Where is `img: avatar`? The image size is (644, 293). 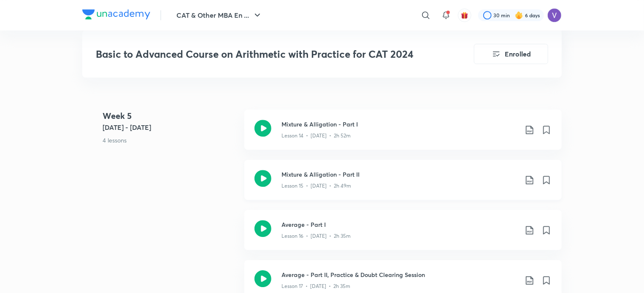 img: avatar is located at coordinates (465, 15).